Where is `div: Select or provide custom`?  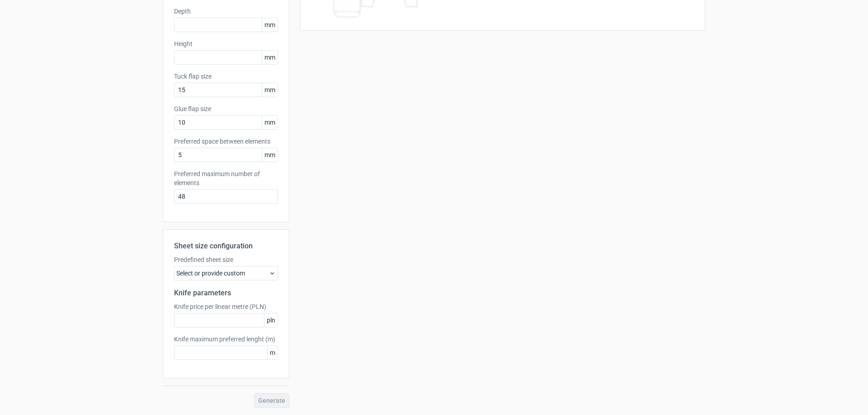 div: Select or provide custom is located at coordinates (226, 274).